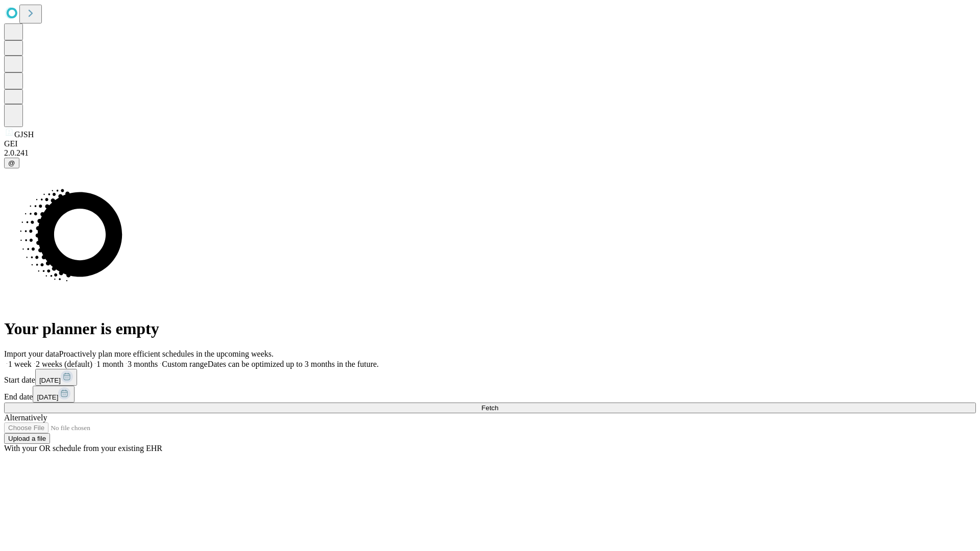  What do you see at coordinates (84, 448) in the screenshot?
I see `span: With your OR schedule from your existing EHR` at bounding box center [84, 448].